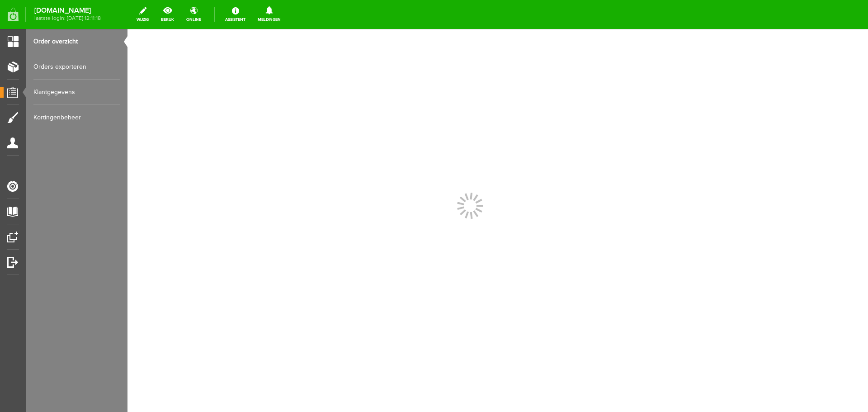 The image size is (868, 412). What do you see at coordinates (77, 118) in the screenshot?
I see `a: Kortingenbeheer` at bounding box center [77, 118].